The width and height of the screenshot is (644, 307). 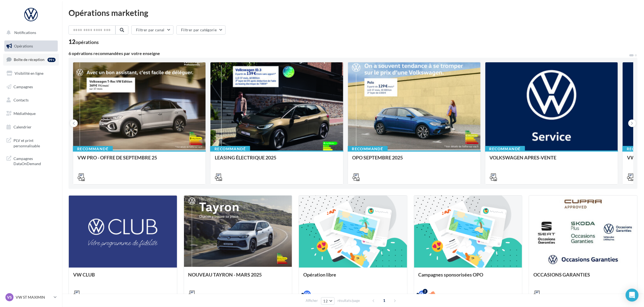 I want to click on div: LEASING ÉLECTRIQUE 2025, so click(x=276, y=160).